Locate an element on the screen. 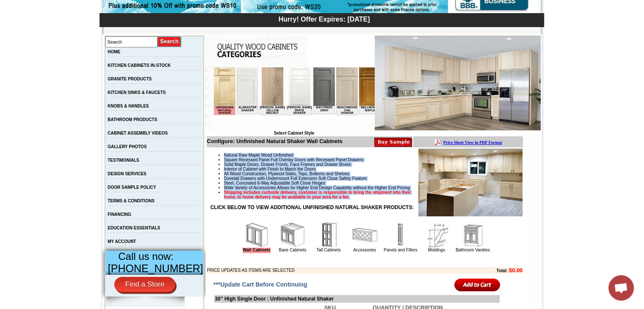  a: KNOBS & HANDLES is located at coordinates (128, 106).